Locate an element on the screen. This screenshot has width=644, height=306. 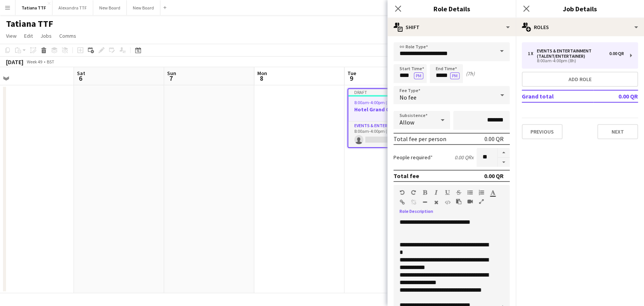
div: 8:00am-4:00pm (8h) is located at coordinates (576, 61).